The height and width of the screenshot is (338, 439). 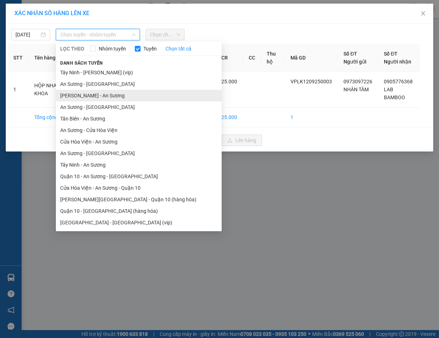 I want to click on span: Người nhận, so click(x=398, y=62).